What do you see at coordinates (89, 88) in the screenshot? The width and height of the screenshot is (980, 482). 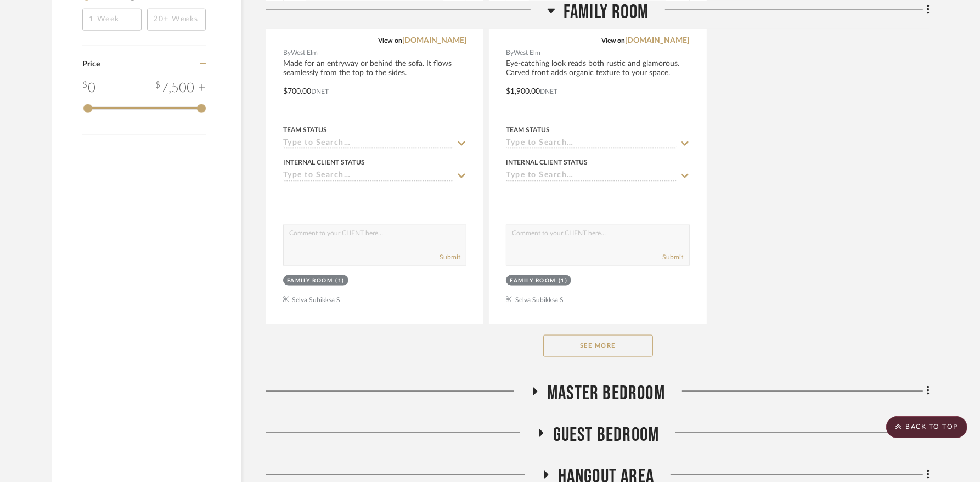 I see `div: 0` at bounding box center [89, 88].